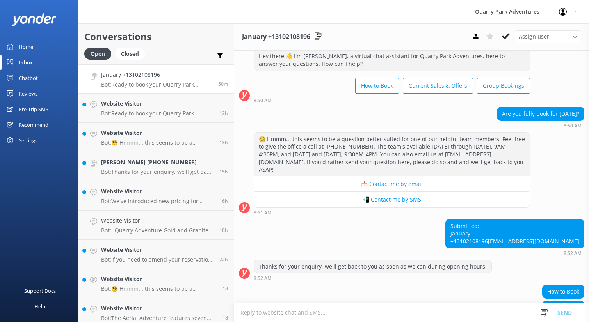  I want to click on a: Closed, so click(132, 53).